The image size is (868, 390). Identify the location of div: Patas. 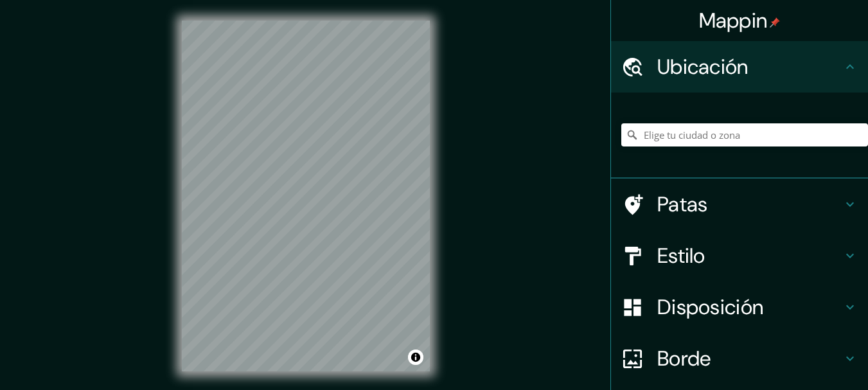
(739, 205).